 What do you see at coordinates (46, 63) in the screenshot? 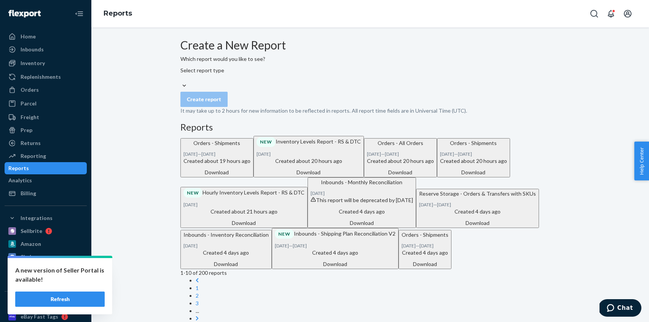
I see `a: Inventory` at bounding box center [46, 63].